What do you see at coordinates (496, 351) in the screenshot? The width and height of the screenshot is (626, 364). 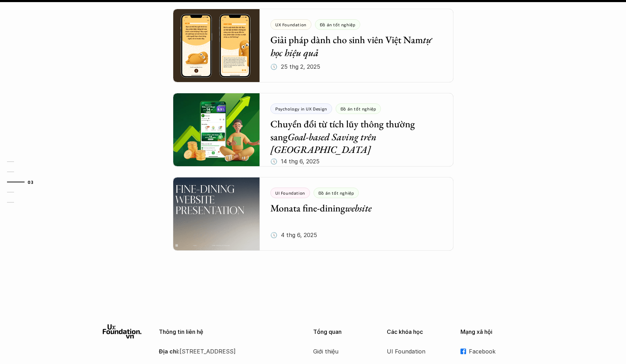 I see `p: Facebook` at bounding box center [496, 351].